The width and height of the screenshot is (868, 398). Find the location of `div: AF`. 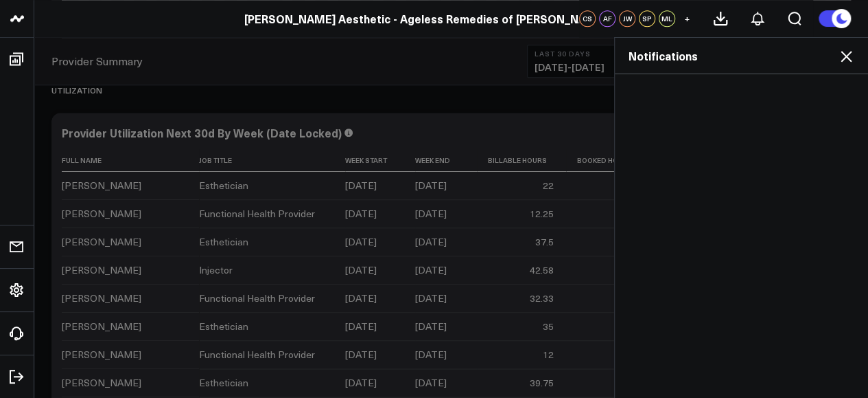

div: AF is located at coordinates (607, 18).